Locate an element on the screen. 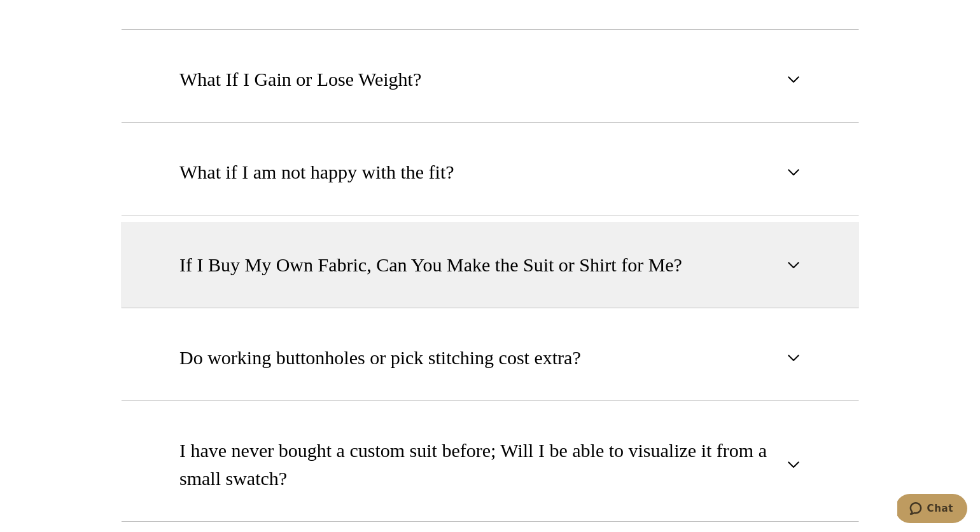  span: Chat is located at coordinates (43, 15).